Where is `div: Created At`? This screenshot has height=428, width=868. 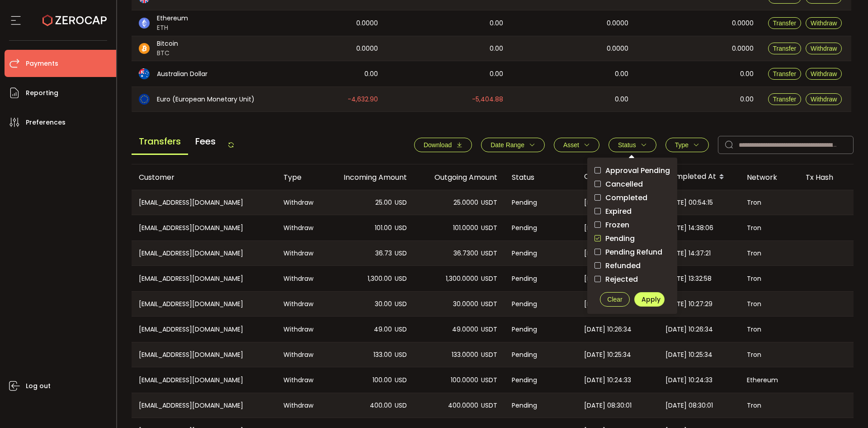 div: Created At is located at coordinates (617, 177).